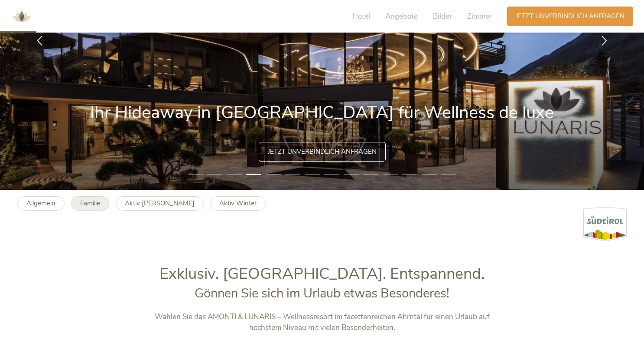 The width and height of the screenshot is (644, 340). Describe the element at coordinates (443, 16) in the screenshot. I see `span: Bilder` at that location.